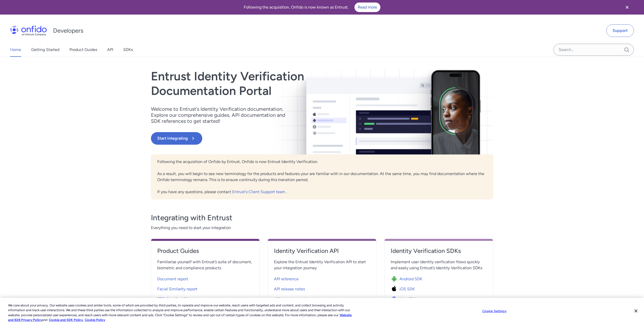 The height and width of the screenshot is (325, 644). What do you see at coordinates (291, 299) in the screenshot?
I see `span: API migration guide` at bounding box center [291, 299].